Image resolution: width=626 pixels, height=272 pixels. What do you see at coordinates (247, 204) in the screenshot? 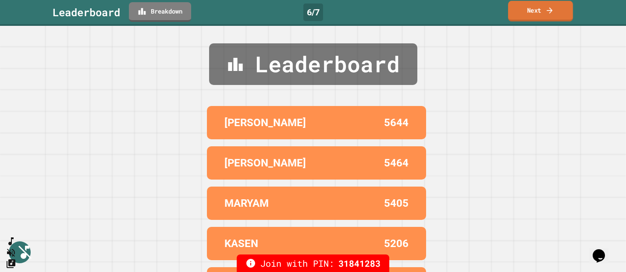
I see `p: MARYAM` at bounding box center [247, 204].